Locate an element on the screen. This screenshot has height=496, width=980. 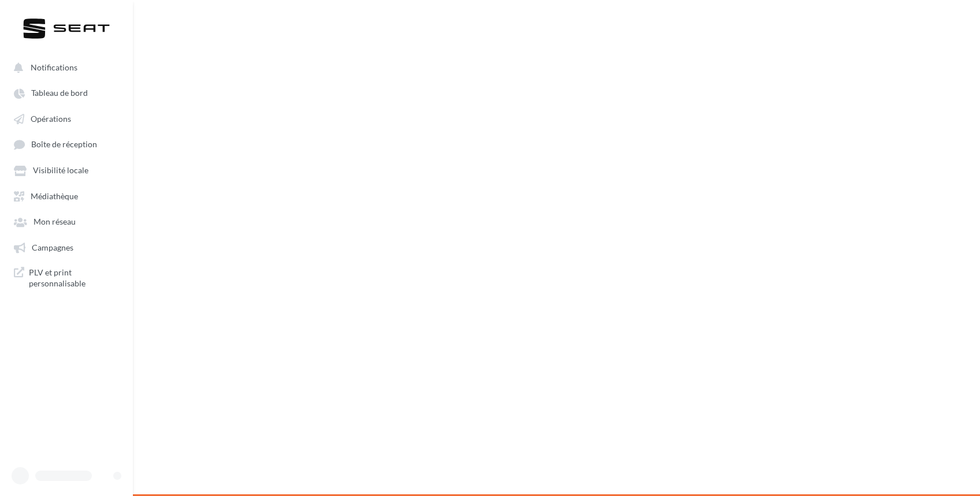
a: Médiathèque is located at coordinates (66, 196).